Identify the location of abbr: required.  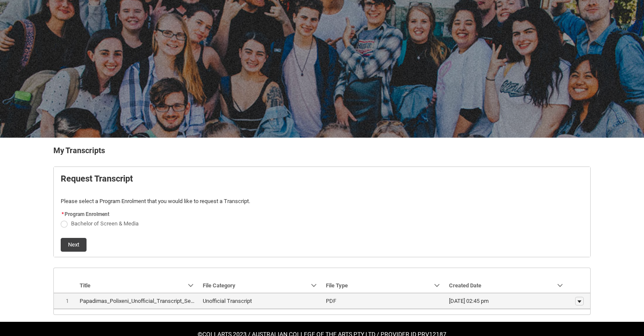
(62, 214).